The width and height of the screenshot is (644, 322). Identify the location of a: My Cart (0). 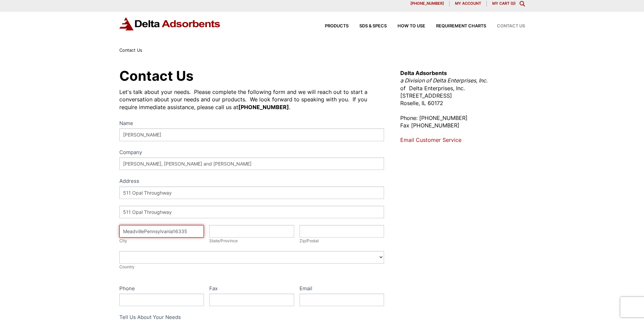
(504, 4).